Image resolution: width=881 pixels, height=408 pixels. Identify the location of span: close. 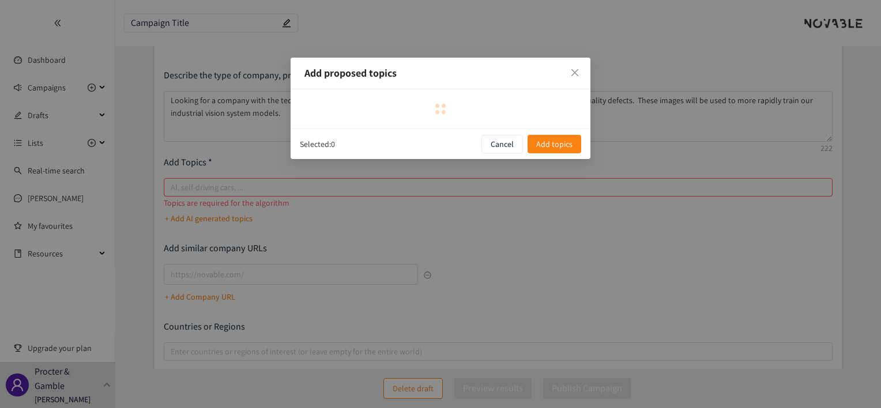
(575, 73).